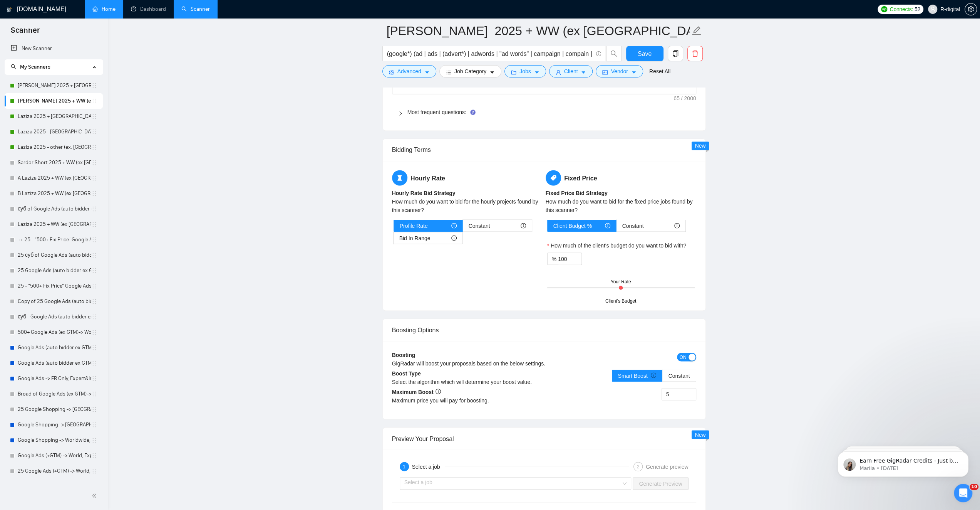 The width and height of the screenshot is (980, 510). Describe the element at coordinates (638, 466) in the screenshot. I see `span: 2` at that location.